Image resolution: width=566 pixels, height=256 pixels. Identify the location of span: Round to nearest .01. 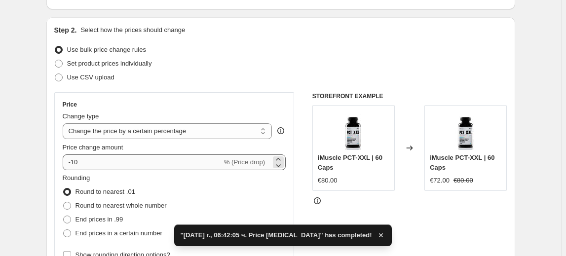
(105, 192).